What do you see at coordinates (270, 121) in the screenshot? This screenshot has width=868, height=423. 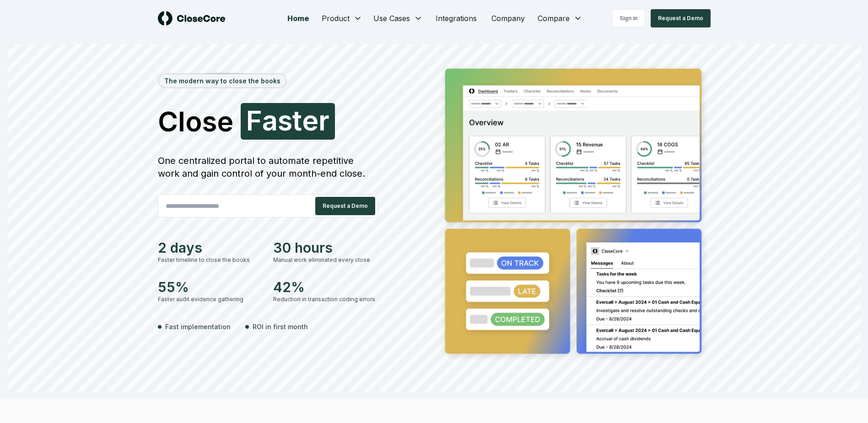 I see `span: a` at bounding box center [270, 121].